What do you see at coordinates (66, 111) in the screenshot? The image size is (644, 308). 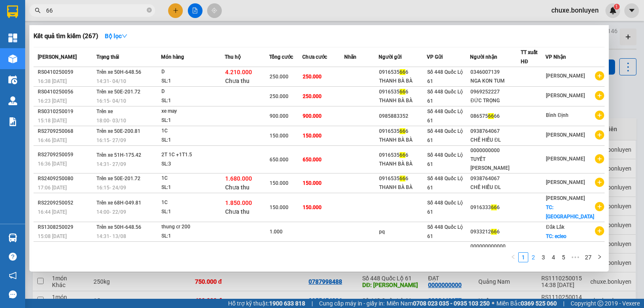 I see `div: RS0310250019` at bounding box center [66, 111].